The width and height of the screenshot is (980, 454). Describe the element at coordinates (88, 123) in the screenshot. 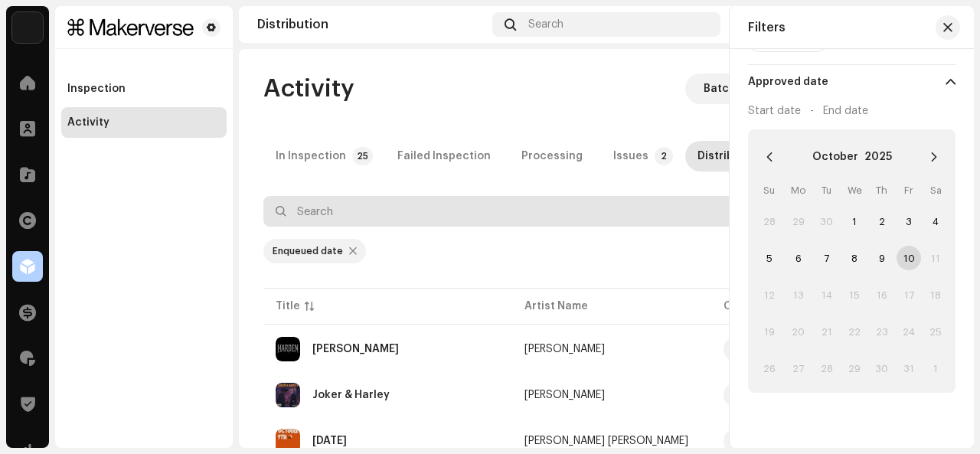

I see `div: Activity` at that location.